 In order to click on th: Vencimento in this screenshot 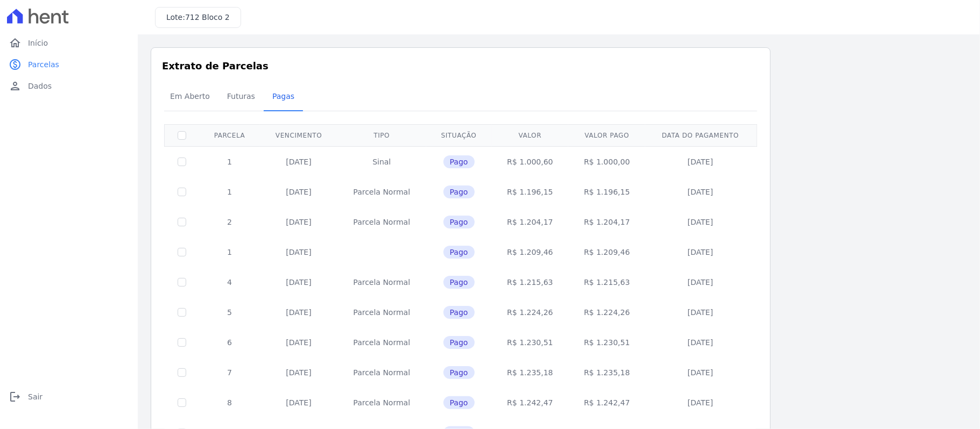, I will do `click(299, 135)`.